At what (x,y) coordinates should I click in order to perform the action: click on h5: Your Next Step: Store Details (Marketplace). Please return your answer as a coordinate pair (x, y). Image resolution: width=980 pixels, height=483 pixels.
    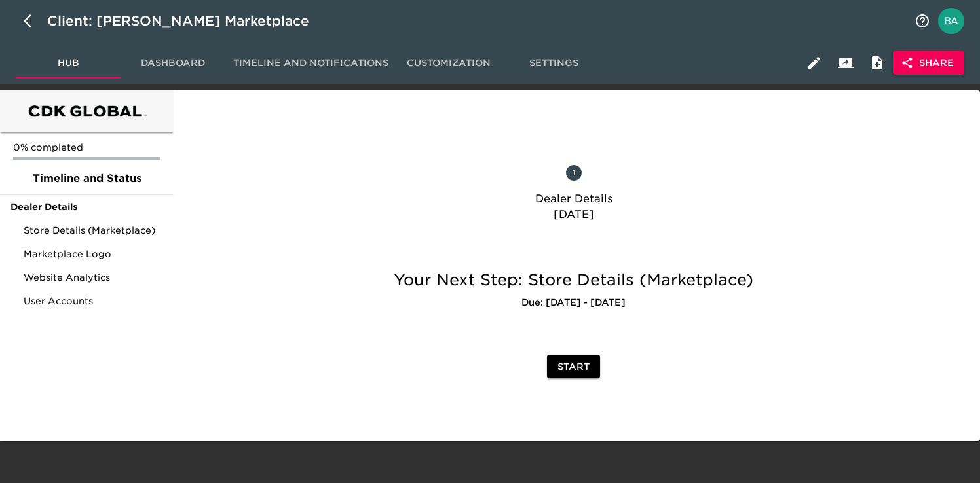
    Looking at the image, I should click on (574, 280).